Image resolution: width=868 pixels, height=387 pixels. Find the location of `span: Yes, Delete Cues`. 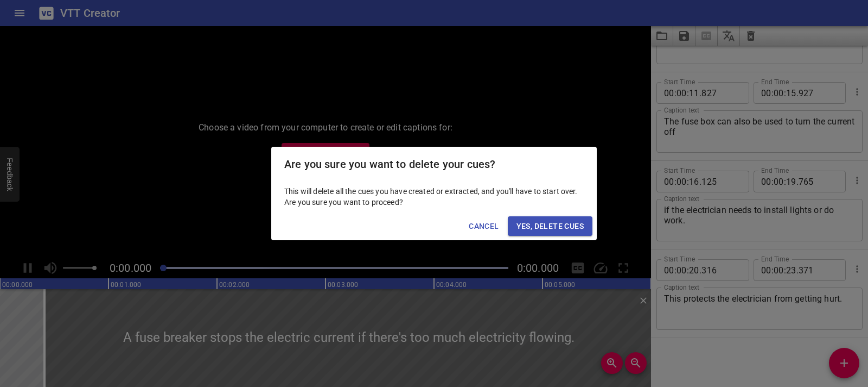

span: Yes, Delete Cues is located at coordinates (550, 226).